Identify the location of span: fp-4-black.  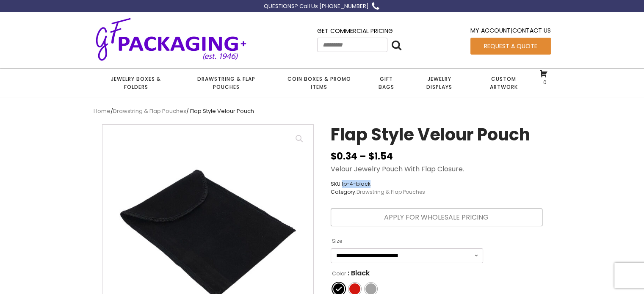
(356, 184).